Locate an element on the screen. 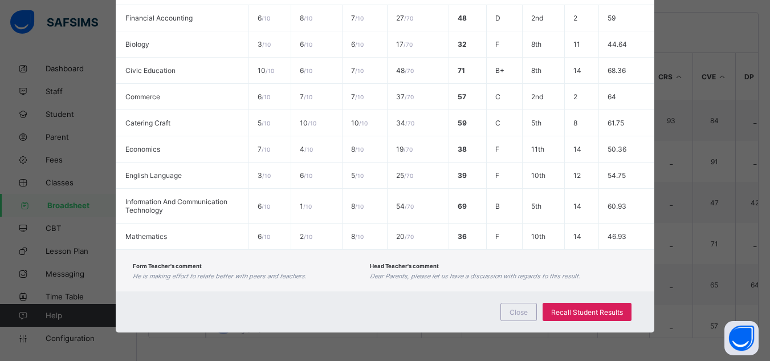 The image size is (770, 361). span: 5 is located at coordinates (357, 175).